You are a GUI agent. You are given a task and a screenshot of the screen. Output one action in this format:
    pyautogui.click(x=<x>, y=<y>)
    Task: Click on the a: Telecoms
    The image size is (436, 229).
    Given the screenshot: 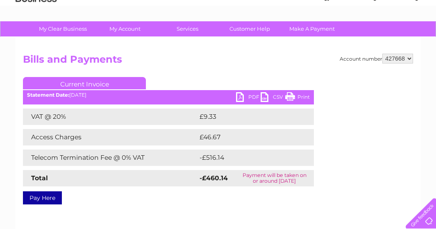 What is the action you would take?
    pyautogui.click(x=347, y=38)
    